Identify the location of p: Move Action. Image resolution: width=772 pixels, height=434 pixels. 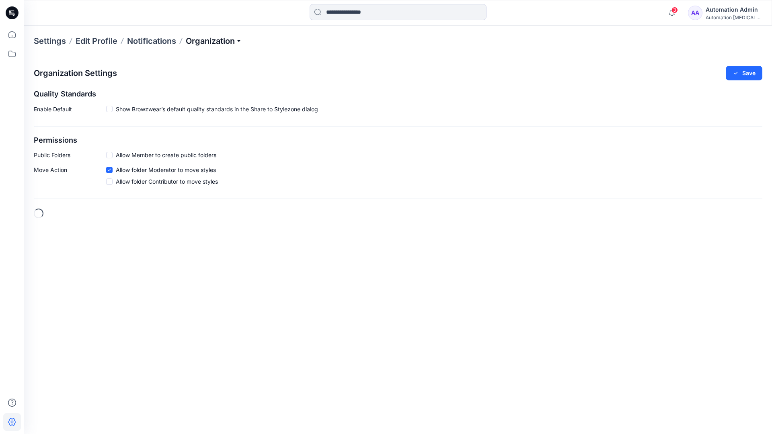
(70, 177).